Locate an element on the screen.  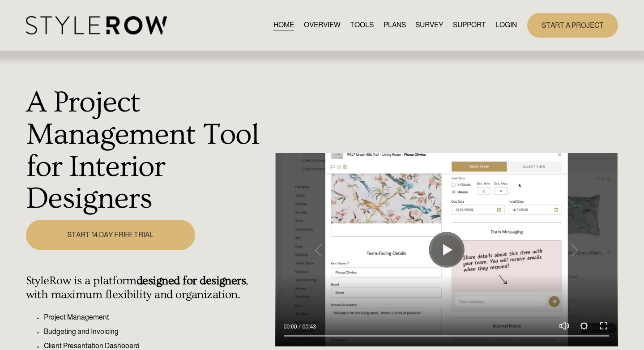
h4: StyleRow is a platform , with maximum flexibility and organization. is located at coordinates (148, 288).